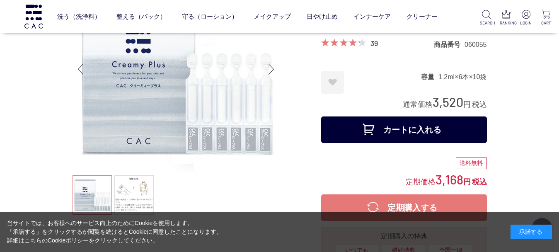 This screenshot has height=252, width=559. Describe the element at coordinates (68, 240) in the screenshot. I see `a: Cookieポリシー` at that location.